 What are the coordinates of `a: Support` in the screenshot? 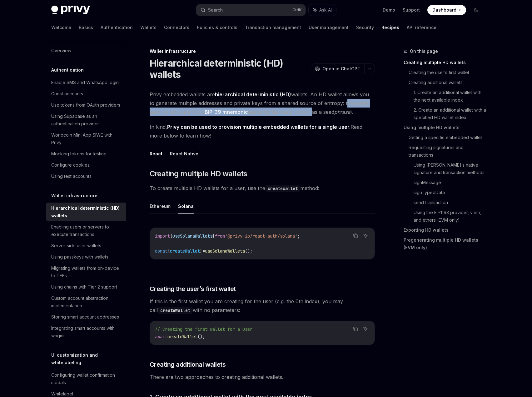 It's located at (412, 10).